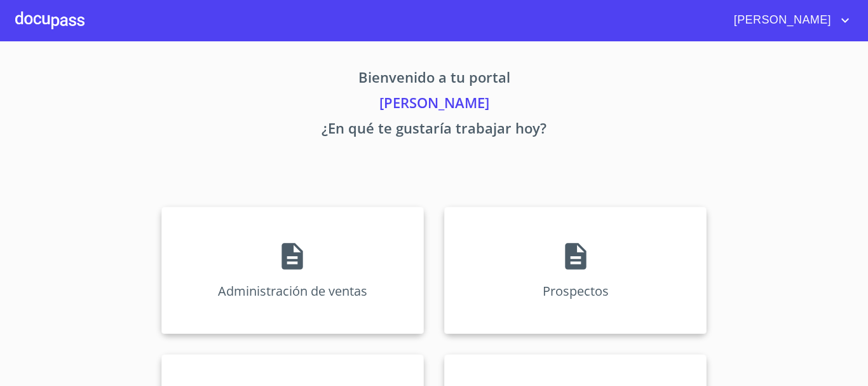  I want to click on p: Prospectos, so click(576, 291).